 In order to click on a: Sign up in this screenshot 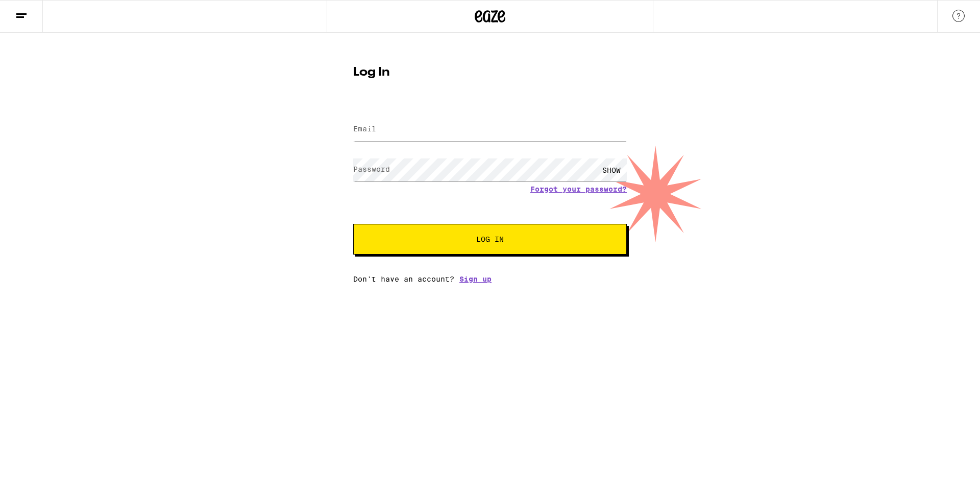, I will do `click(475, 279)`.